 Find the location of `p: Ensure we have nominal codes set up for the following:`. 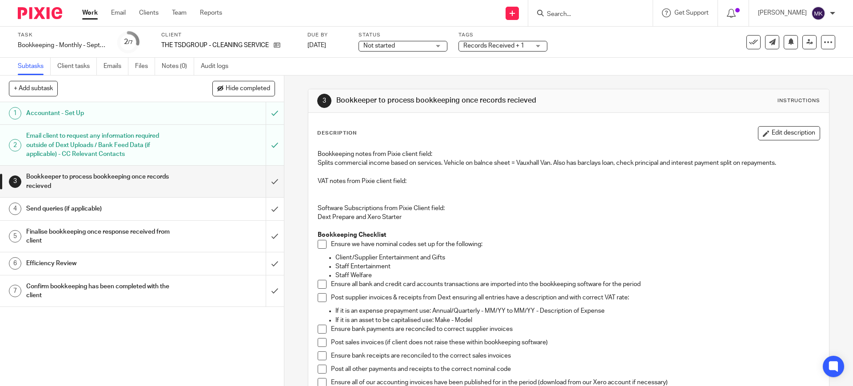

p: Ensure we have nominal codes set up for the following: is located at coordinates (575, 244).